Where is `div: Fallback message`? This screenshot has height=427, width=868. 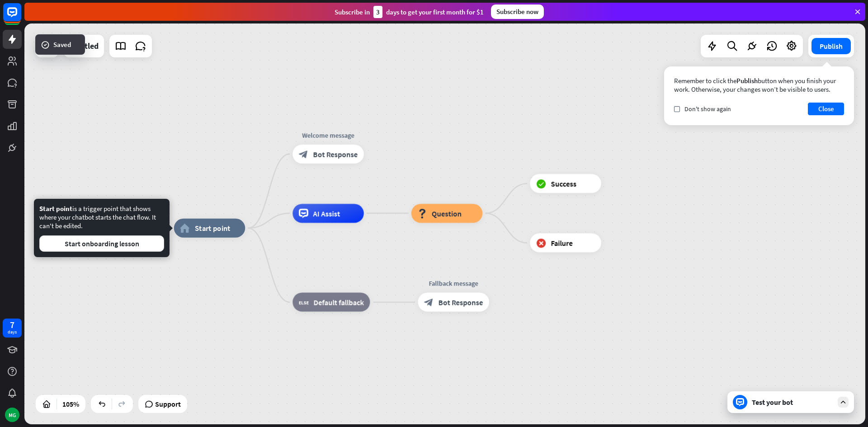
div: Fallback message is located at coordinates (453, 283).